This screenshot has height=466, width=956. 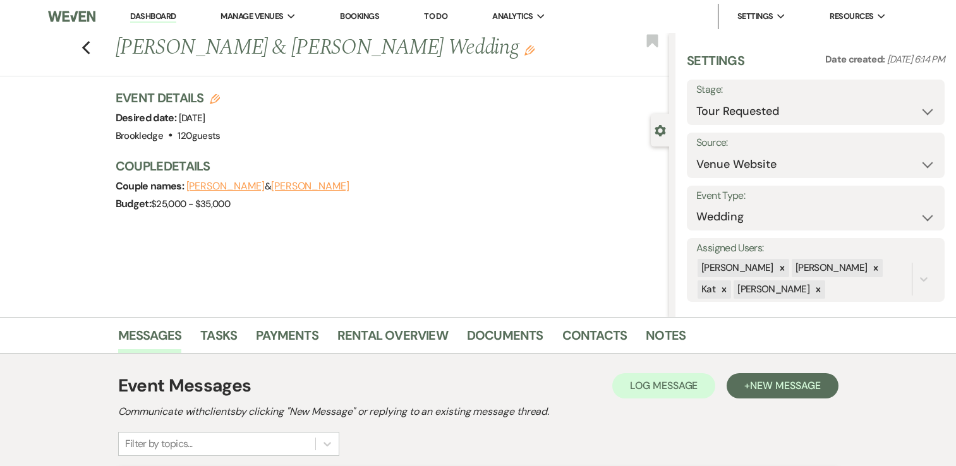 What do you see at coordinates (435, 16) in the screenshot?
I see `a: To Do` at bounding box center [435, 16].